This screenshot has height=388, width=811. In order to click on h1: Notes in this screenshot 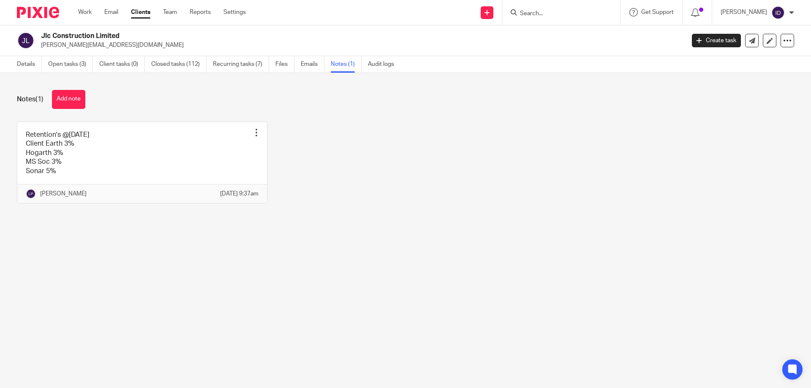, I will do `click(30, 99)`.